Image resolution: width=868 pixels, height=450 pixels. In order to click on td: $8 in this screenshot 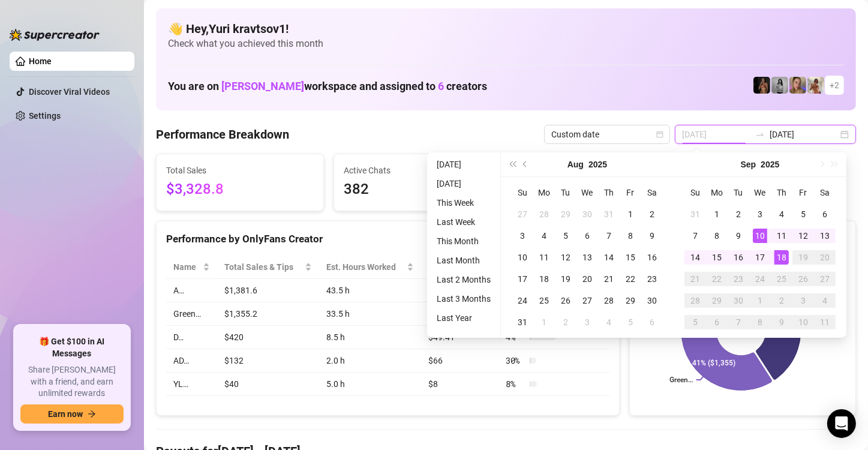, I will do `click(460, 384)`.